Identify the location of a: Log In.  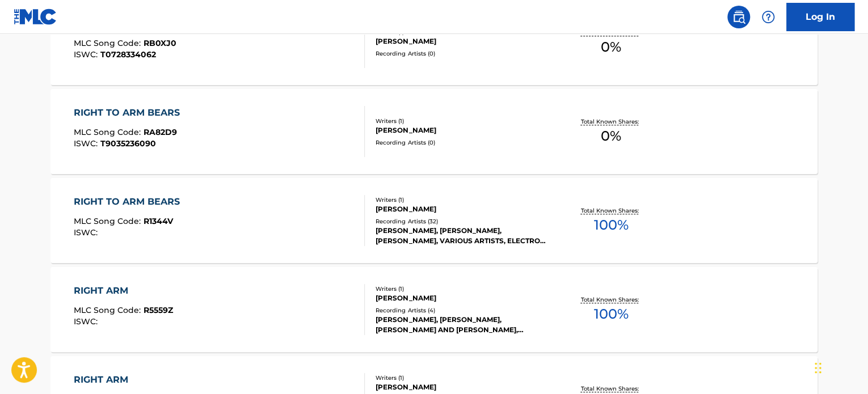
(821, 17).